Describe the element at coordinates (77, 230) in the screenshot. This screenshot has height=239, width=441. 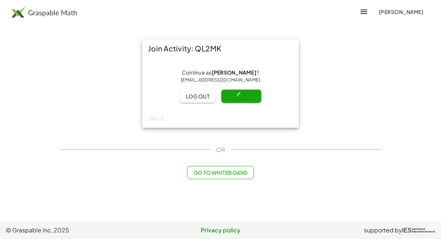
I see `span: © Graspable Inc, 2025` at that location.